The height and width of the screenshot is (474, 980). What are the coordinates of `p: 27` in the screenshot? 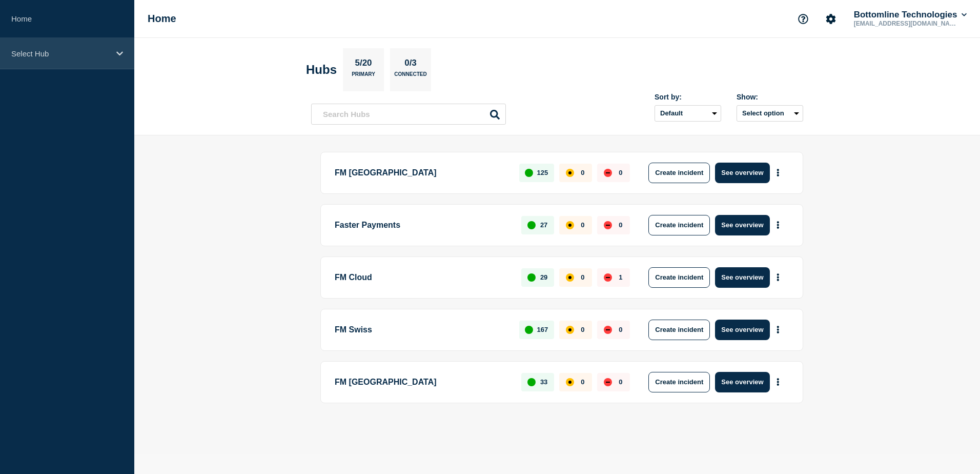 It's located at (544, 225).